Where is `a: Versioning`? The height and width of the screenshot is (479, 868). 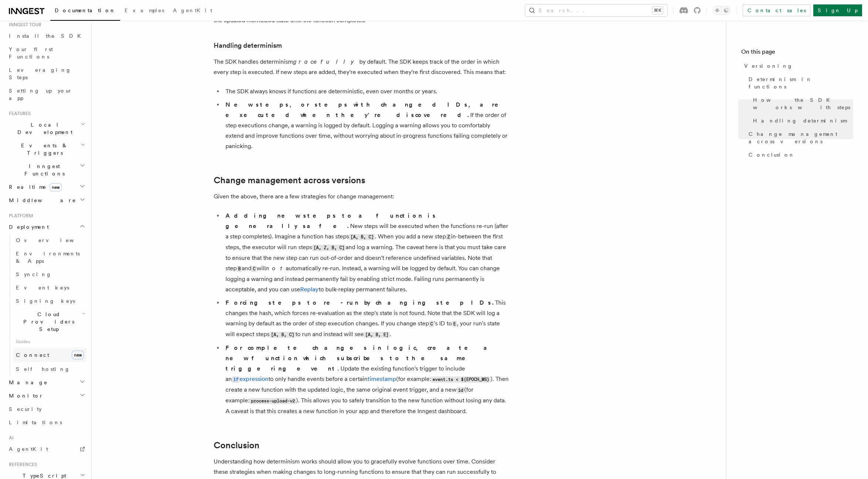
a: Versioning is located at coordinates (797, 66).